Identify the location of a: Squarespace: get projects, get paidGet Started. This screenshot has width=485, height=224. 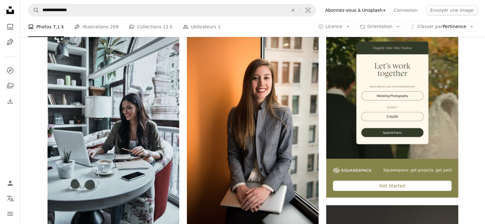
(392, 112).